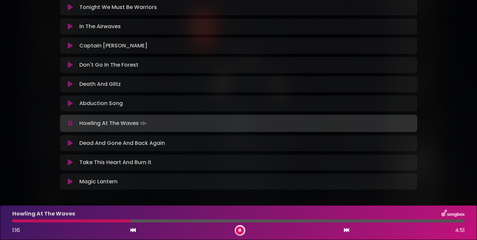 The image size is (477, 240). I want to click on p: Tonight We Must Be Warriors, so click(118, 7).